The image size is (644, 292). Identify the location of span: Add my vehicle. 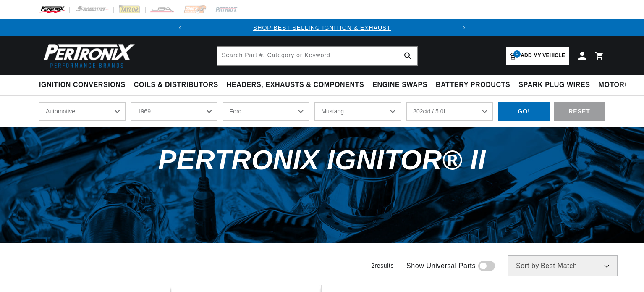
(543, 56).